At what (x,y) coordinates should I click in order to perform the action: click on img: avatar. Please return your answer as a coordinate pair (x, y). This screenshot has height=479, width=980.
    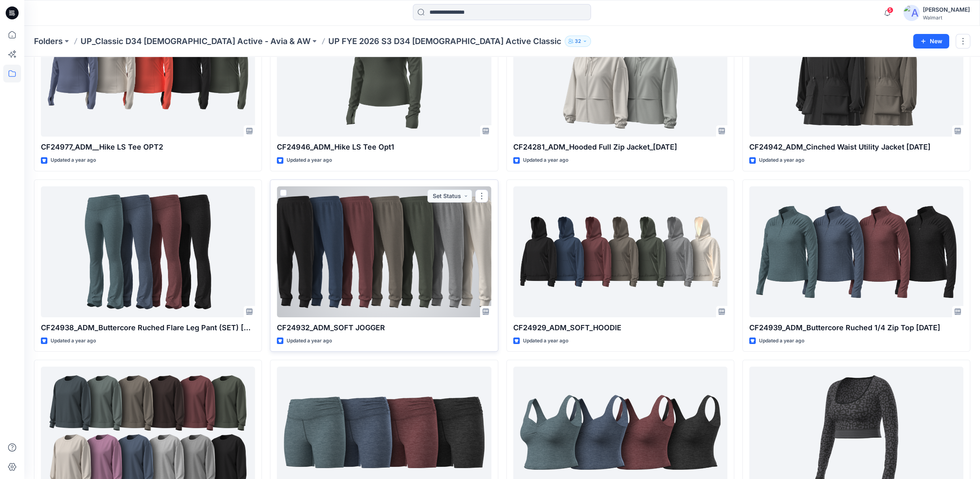
    Looking at the image, I should click on (912, 13).